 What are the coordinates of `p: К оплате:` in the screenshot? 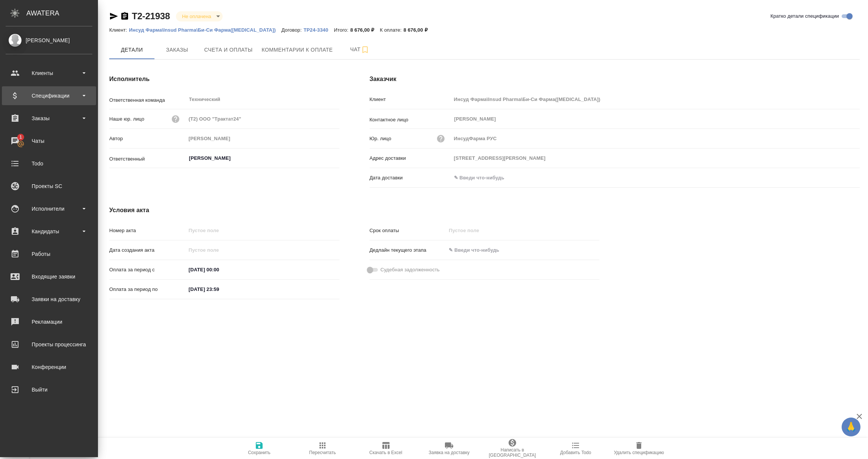 It's located at (391, 30).